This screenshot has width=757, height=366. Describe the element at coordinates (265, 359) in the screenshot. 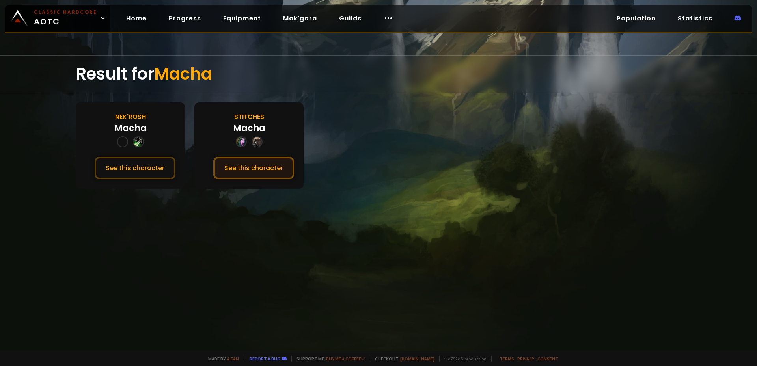

I see `a: Report a bug` at that location.